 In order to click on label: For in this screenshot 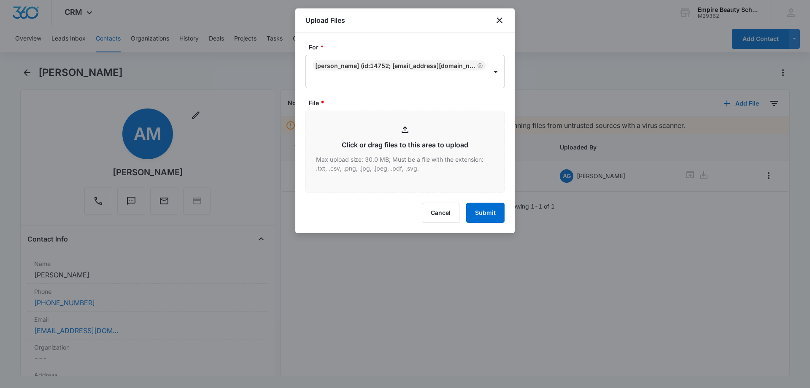, I will do `click(409, 47)`.